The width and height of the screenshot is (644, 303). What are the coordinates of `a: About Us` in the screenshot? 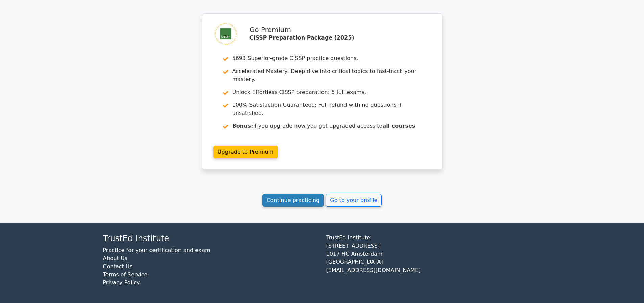 It's located at (115, 258).